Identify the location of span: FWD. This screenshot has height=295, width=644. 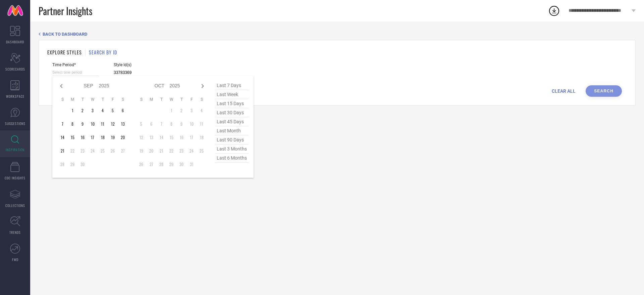
(15, 259).